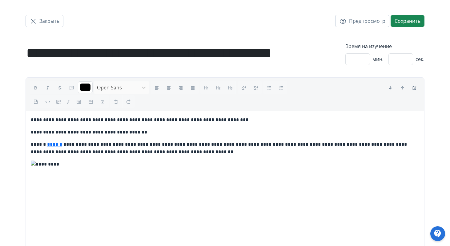 The width and height of the screenshot is (450, 246). Describe the element at coordinates (44, 21) in the screenshot. I see `button: Закрыть` at that location.